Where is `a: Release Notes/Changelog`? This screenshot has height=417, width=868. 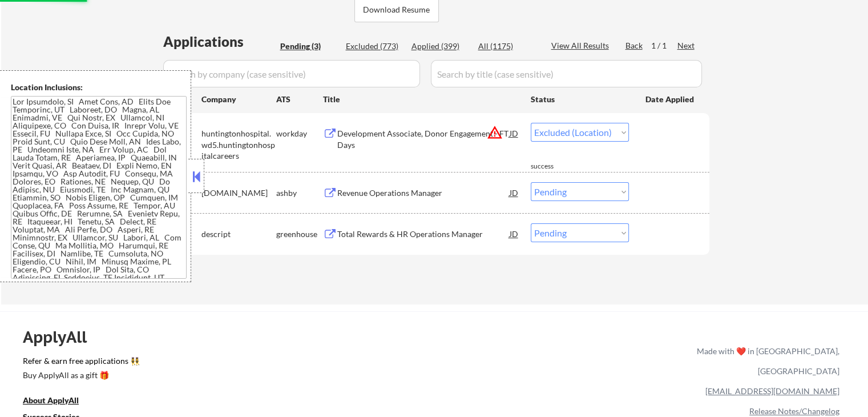 a: Release Notes/Changelog is located at coordinates (794, 411).